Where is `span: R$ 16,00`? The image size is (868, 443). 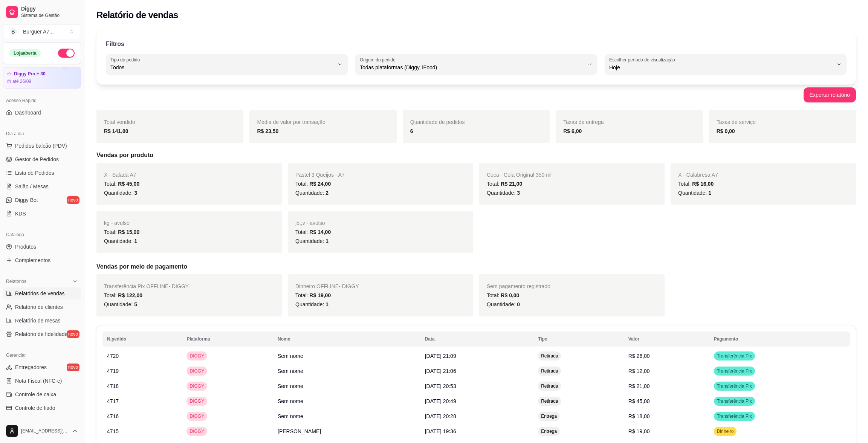 span: R$ 16,00 is located at coordinates (702, 183).